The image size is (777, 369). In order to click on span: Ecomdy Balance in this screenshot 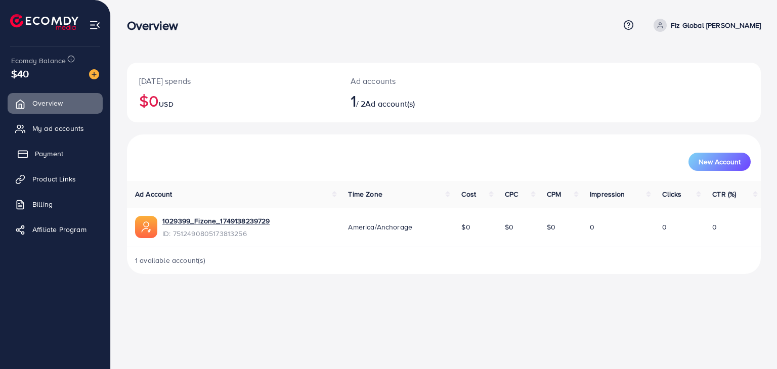, I will do `click(38, 61)`.